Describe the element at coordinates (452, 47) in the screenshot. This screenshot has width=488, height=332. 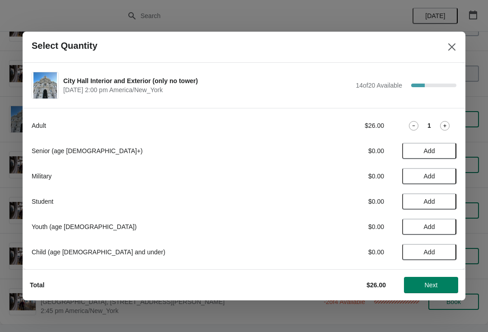
I see `button: Close` at that location.